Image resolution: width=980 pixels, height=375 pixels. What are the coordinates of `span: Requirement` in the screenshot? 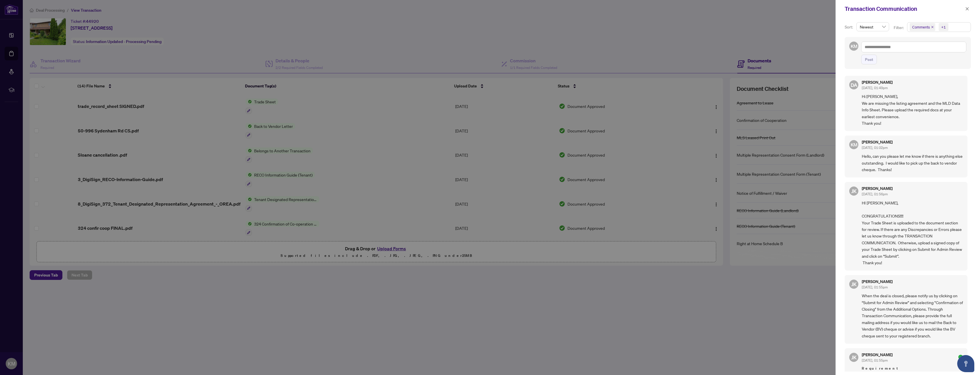 It's located at (912, 369).